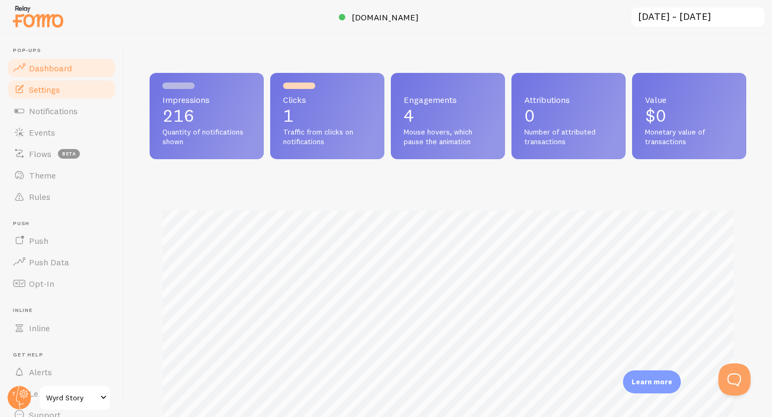 Image resolution: width=772 pixels, height=417 pixels. What do you see at coordinates (53, 111) in the screenshot?
I see `span: Notifications` at bounding box center [53, 111].